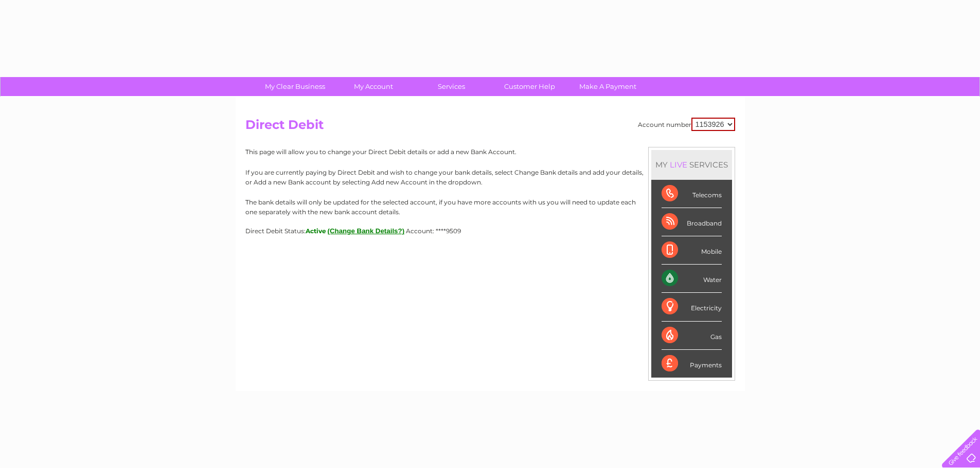 The width and height of the screenshot is (980, 468). I want to click on h2: Direct Debit, so click(490, 128).